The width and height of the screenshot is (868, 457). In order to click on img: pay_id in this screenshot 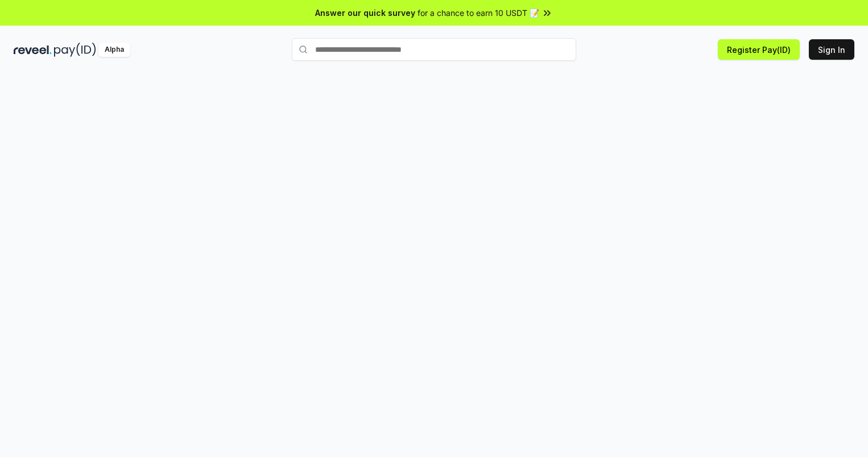, I will do `click(75, 49)`.